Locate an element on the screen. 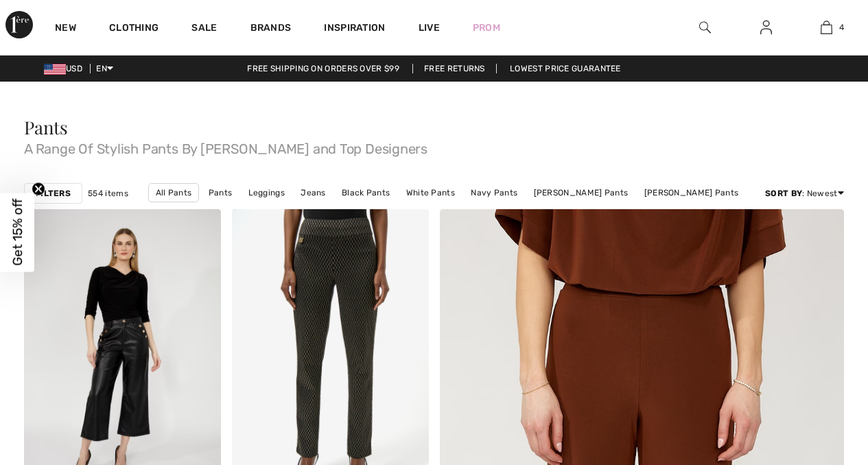  span: EN is located at coordinates (104, 68).